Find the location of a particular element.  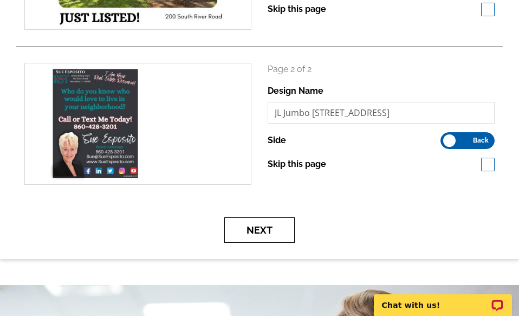

button: Open LiveChat chat widget is located at coordinates (131, 23).